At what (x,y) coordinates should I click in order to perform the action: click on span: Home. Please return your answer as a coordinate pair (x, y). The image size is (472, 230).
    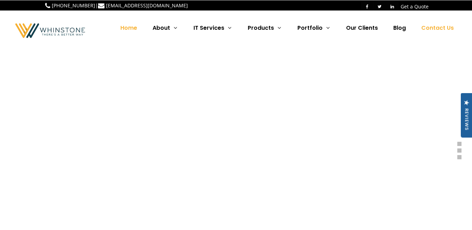
    Looking at the image, I should click on (129, 28).